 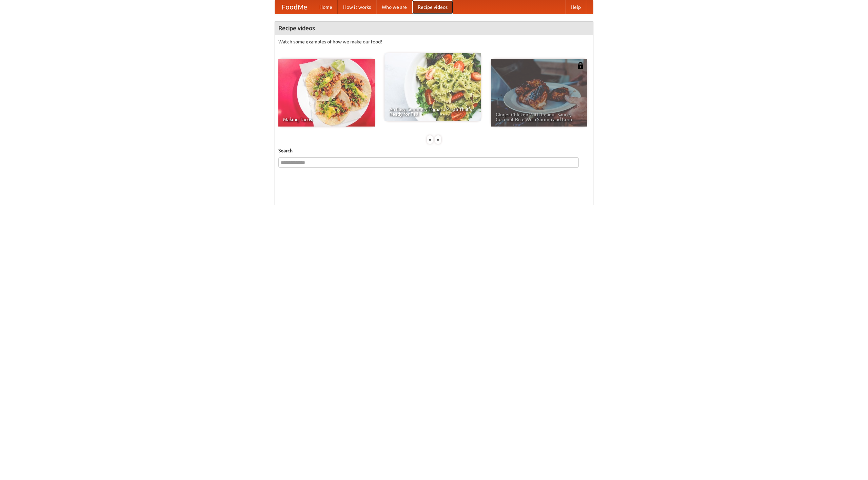 I want to click on span: An Easy, Summery Tomato Pasta That's Ready for Fall, so click(x=432, y=111).